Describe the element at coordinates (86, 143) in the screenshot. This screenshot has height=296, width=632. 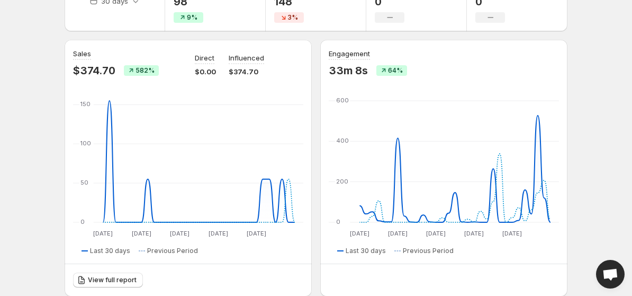
I see `text: 100` at that location.